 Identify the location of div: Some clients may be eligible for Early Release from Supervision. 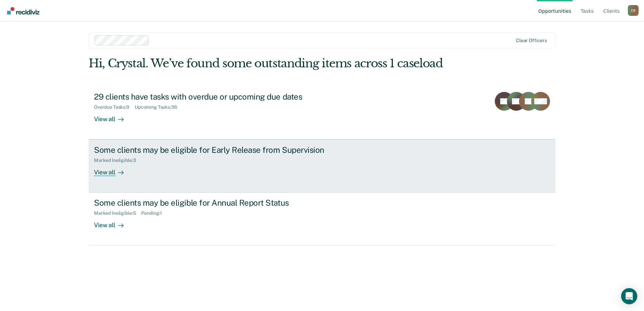
(212, 150).